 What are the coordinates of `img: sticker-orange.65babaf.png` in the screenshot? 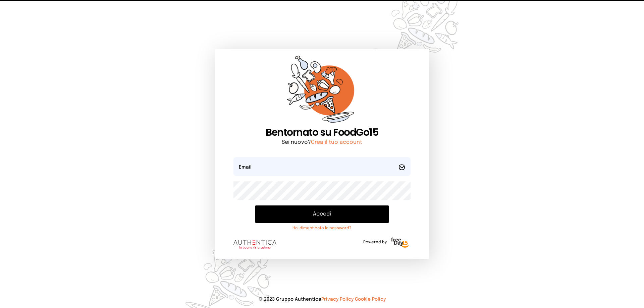 It's located at (322, 91).